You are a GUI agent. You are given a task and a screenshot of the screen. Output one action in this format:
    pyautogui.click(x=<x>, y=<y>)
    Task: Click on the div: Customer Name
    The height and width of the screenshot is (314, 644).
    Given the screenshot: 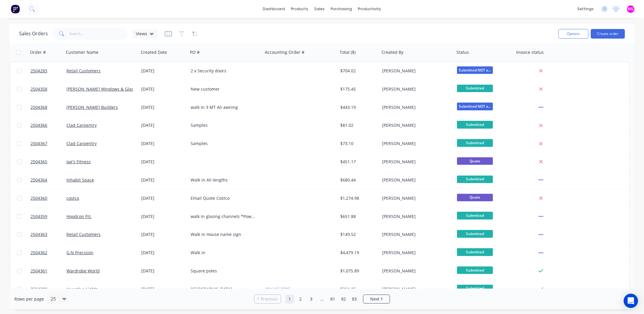 What is the action you would take?
    pyautogui.click(x=82, y=53)
    